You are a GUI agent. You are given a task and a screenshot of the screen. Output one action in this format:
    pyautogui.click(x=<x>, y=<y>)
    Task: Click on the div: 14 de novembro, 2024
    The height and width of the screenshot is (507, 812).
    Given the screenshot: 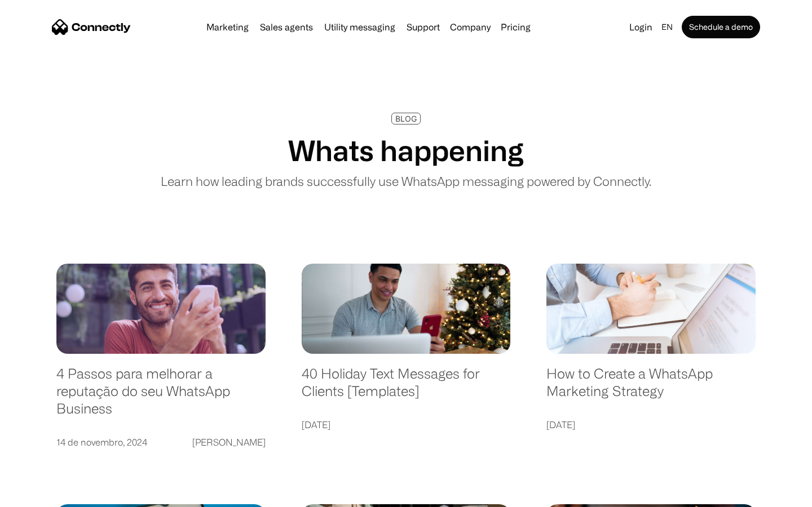 What is the action you would take?
    pyautogui.click(x=101, y=443)
    